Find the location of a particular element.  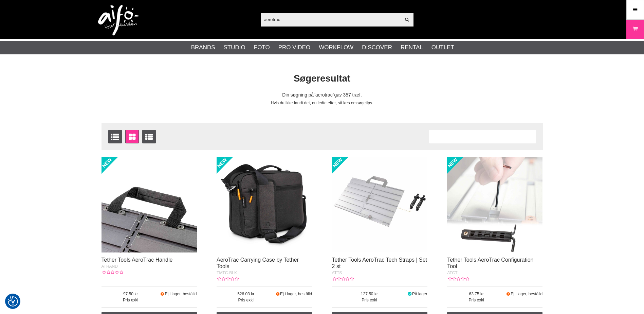

a: Udvid liste is located at coordinates (149, 137).